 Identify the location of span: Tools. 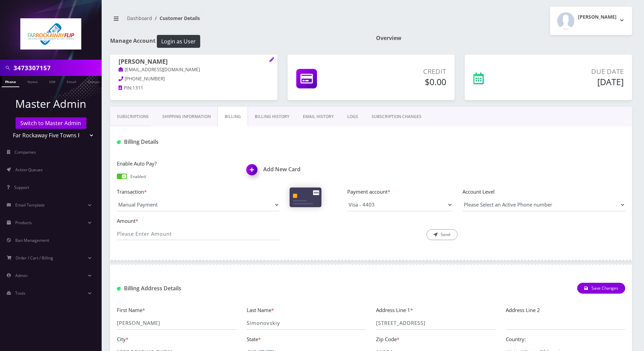
(21, 293).